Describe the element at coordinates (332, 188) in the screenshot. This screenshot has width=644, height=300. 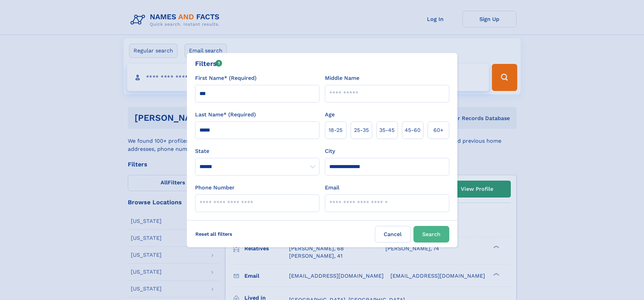
I see `label: Email` at that location.